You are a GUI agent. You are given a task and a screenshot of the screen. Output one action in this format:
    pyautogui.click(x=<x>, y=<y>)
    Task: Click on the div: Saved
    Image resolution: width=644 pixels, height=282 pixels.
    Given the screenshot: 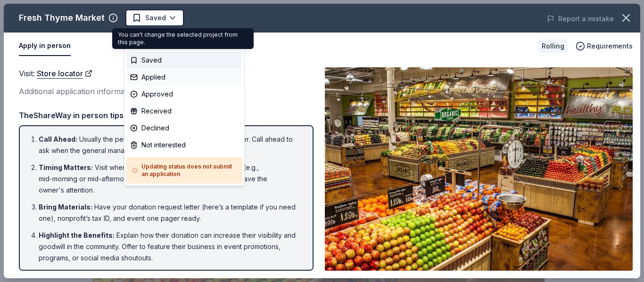 What is the action you would take?
    pyautogui.click(x=185, y=60)
    